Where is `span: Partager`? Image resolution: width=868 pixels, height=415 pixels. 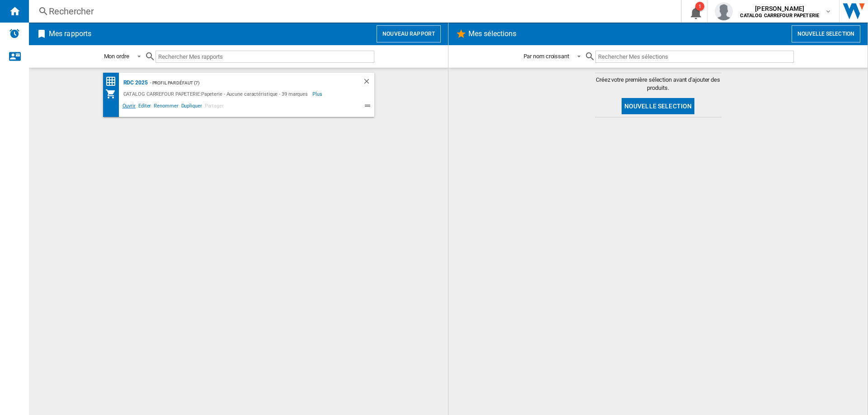
span: Partager is located at coordinates (215, 107).